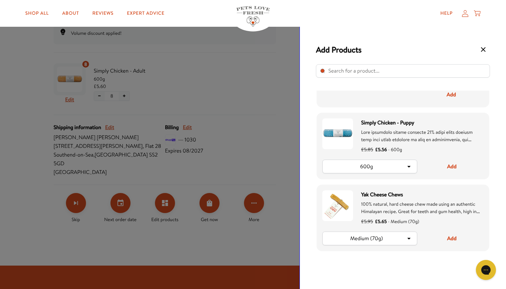 This screenshot has height=289, width=506. Describe the element at coordinates (395, 150) in the screenshot. I see `span: 600g` at that location.